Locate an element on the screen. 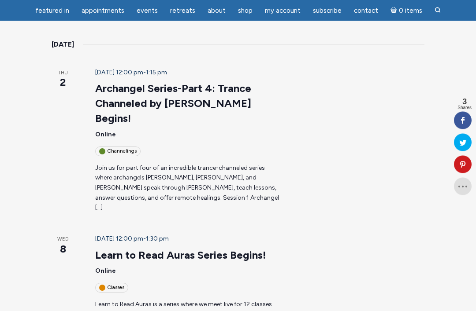 The height and width of the screenshot is (311, 476). span: 1:30 pm is located at coordinates (157, 239).